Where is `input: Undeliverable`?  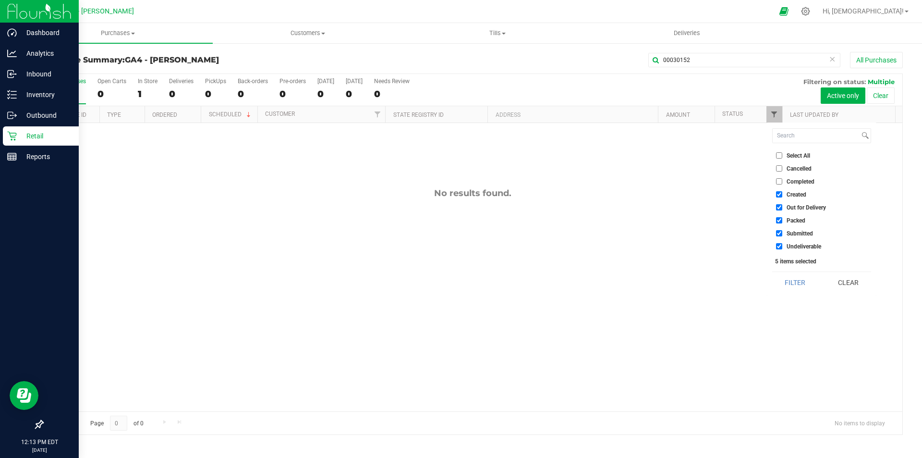 input: Undeliverable is located at coordinates (779, 246).